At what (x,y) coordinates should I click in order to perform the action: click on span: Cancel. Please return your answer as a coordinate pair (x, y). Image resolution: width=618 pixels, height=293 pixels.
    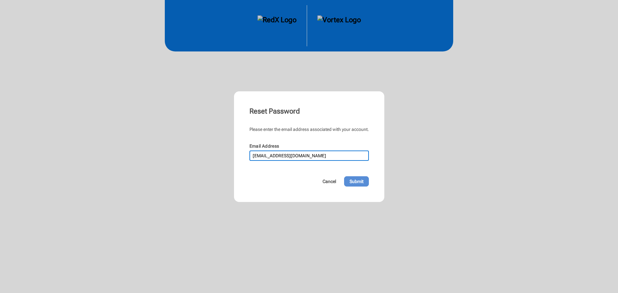
    Looking at the image, I should click on (329, 182).